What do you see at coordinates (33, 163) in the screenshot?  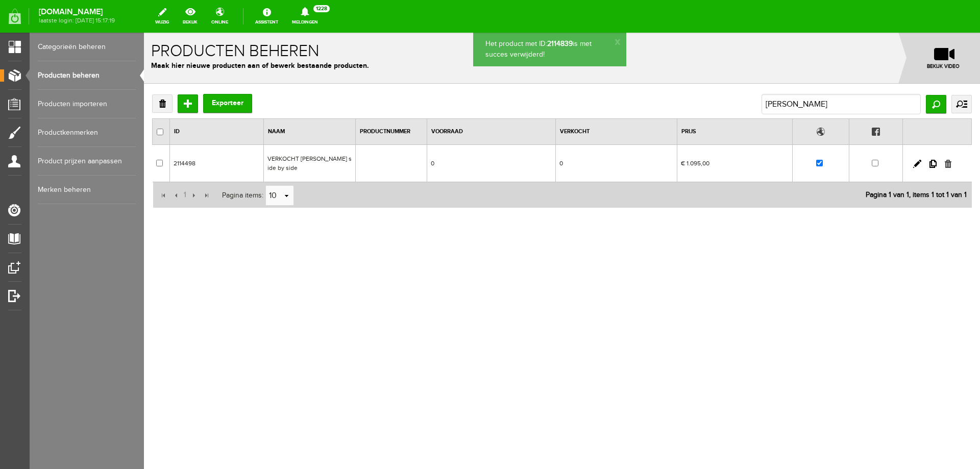 I see `input: Vorige pagina` at bounding box center [33, 163].